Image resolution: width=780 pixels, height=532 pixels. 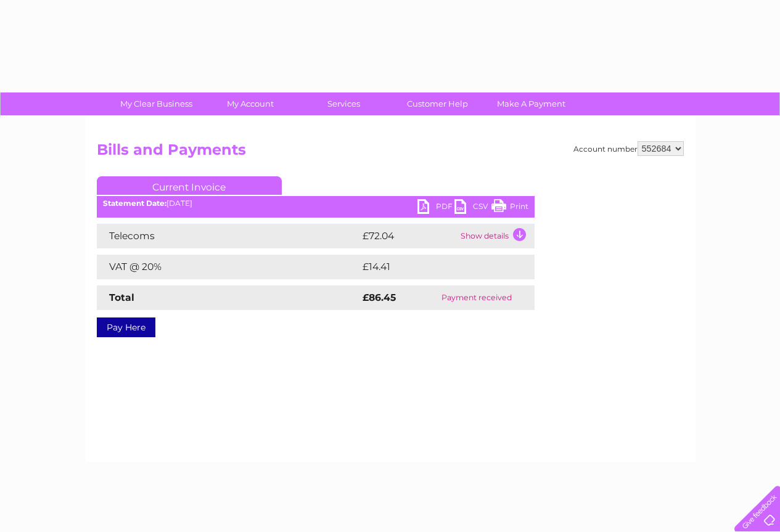 What do you see at coordinates (134, 203) in the screenshot?
I see `b: Statement Date:` at bounding box center [134, 203].